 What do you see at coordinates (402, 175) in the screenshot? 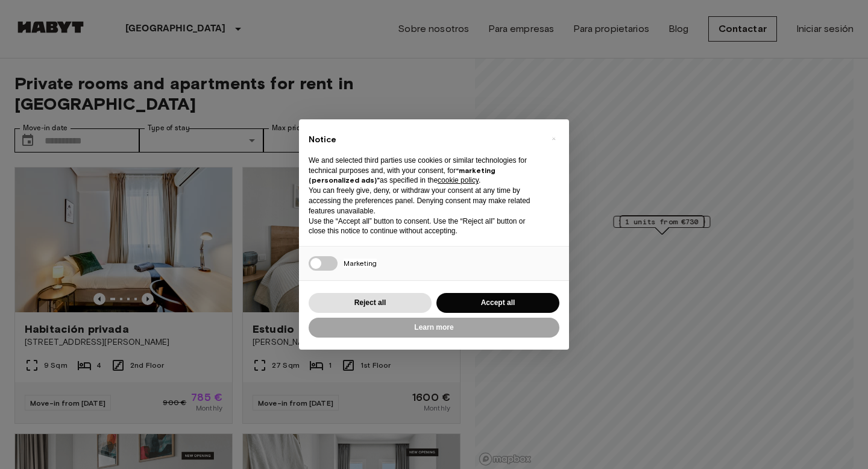
I see `strong: “marketing (personalized ads)”` at bounding box center [402, 175].